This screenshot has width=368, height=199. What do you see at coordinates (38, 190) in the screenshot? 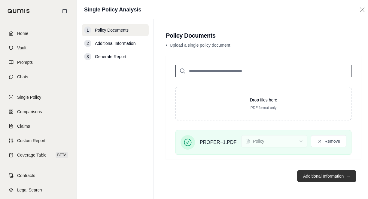
I see `a: Legal Search` at bounding box center [38, 190].